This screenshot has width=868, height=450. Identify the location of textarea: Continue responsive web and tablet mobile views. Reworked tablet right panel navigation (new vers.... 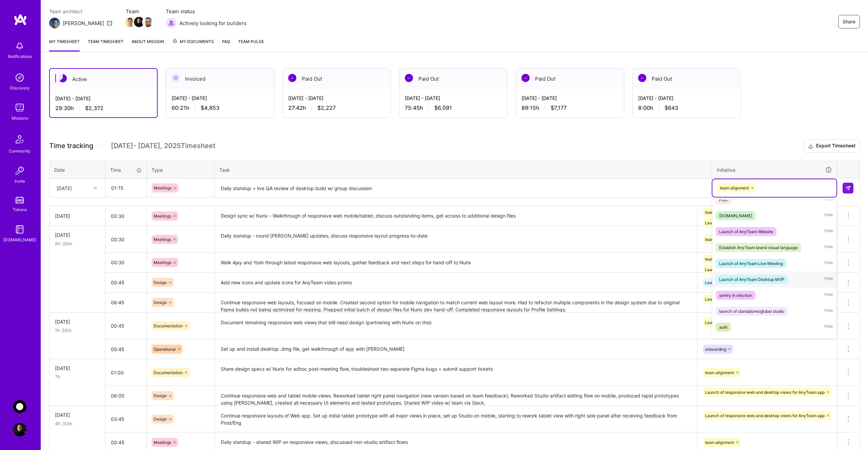
(456, 396).